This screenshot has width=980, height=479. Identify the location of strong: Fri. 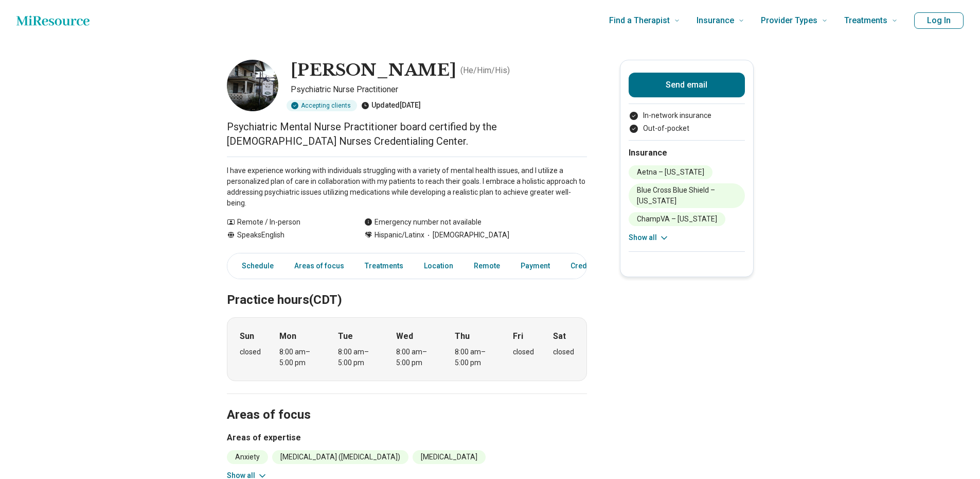
(518, 336).